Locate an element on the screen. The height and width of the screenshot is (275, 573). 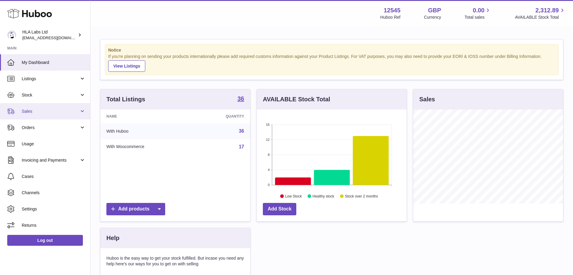
text: 8 is located at coordinates (268, 155).